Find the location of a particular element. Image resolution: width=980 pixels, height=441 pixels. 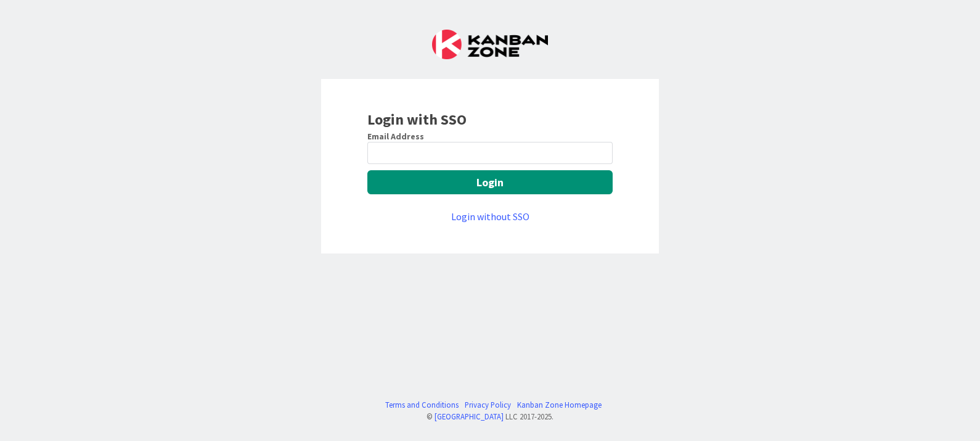

label: Email Address is located at coordinates (395, 136).